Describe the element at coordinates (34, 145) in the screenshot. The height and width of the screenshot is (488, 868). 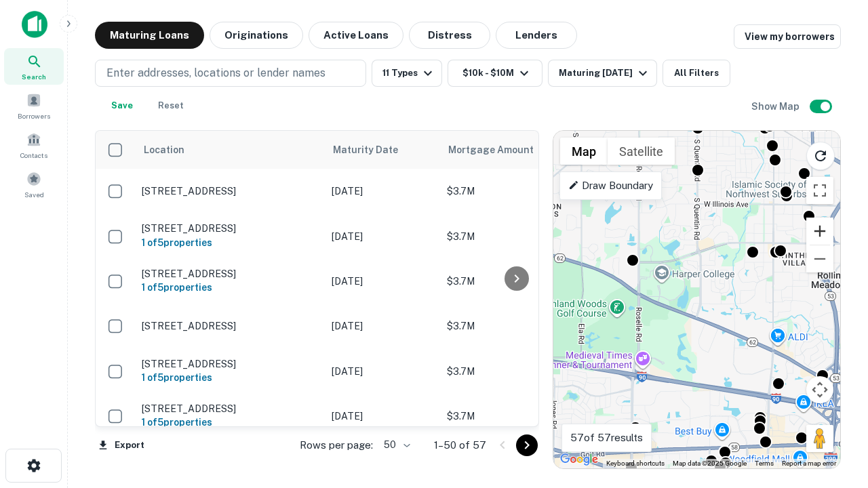
I see `a: Contacts` at that location.